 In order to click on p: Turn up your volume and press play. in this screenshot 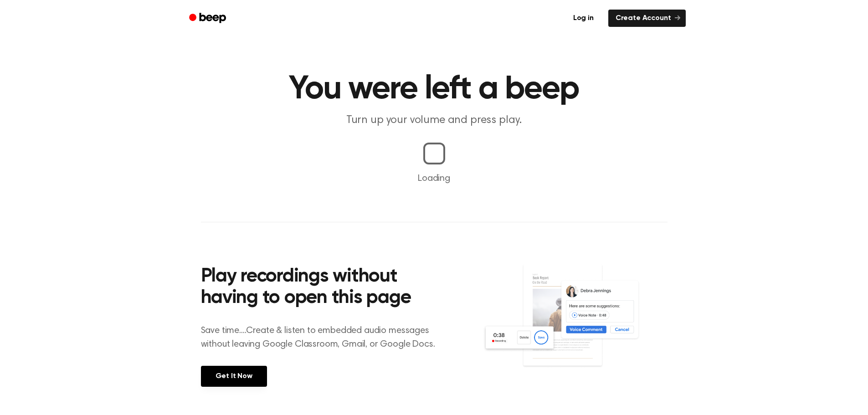, I will do `click(434, 120)`.